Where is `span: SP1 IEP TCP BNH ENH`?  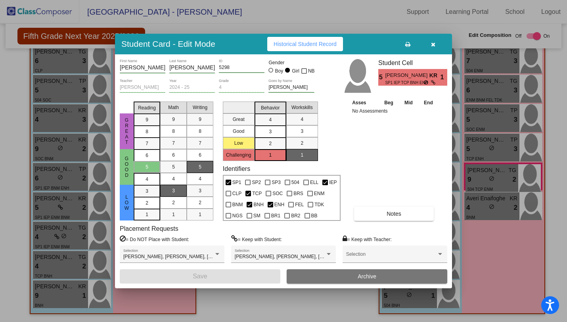 span: SP1 IEP TCP BNH ENH is located at coordinates (404, 82).